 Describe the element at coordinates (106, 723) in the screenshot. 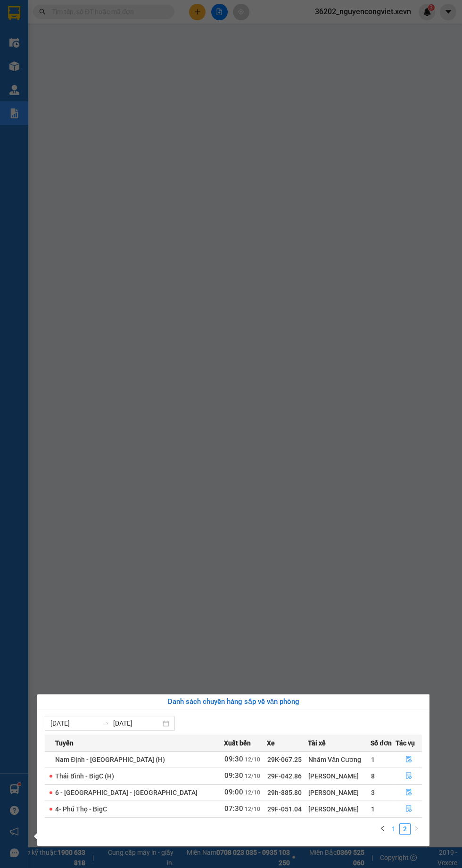

I see `span: swap-right` at that location.